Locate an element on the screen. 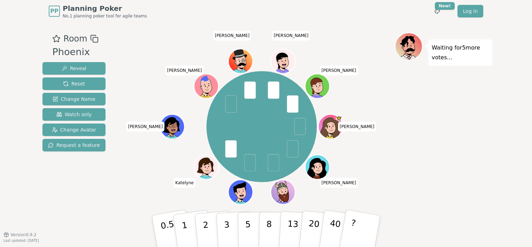 Image resolution: width=532 pixels, height=247 pixels. span: Request a feature is located at coordinates (74, 145).